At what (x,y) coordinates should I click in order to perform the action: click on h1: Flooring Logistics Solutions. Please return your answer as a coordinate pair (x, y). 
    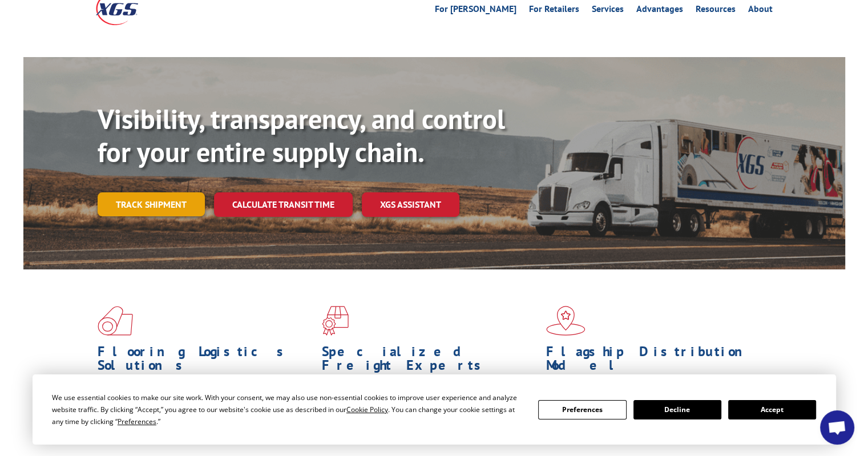
    Looking at the image, I should click on (206, 361).